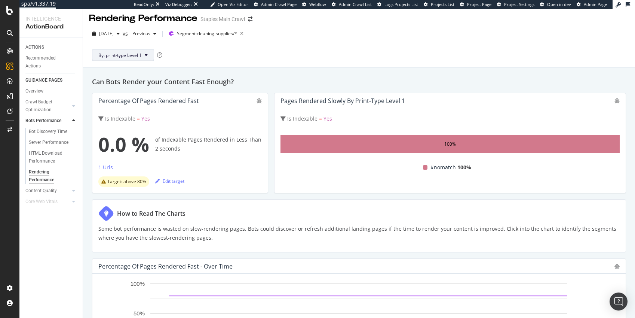 The height and width of the screenshot is (318, 635). Describe the element at coordinates (343, 101) in the screenshot. I see `div: Pages Rendered Slowly by print-type Level 1` at that location.